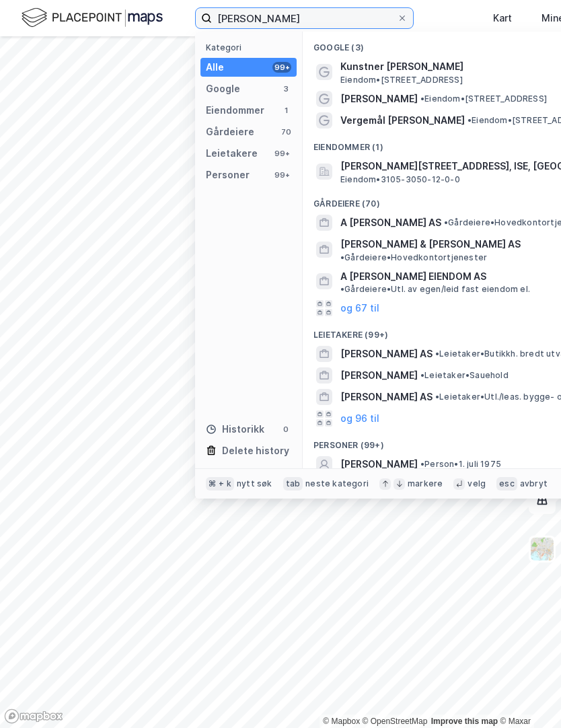 The image size is (561, 728). Describe the element at coordinates (414, 258) in the screenshot. I see `span: Gårdeiere • Hovedkontortjenester` at that location.